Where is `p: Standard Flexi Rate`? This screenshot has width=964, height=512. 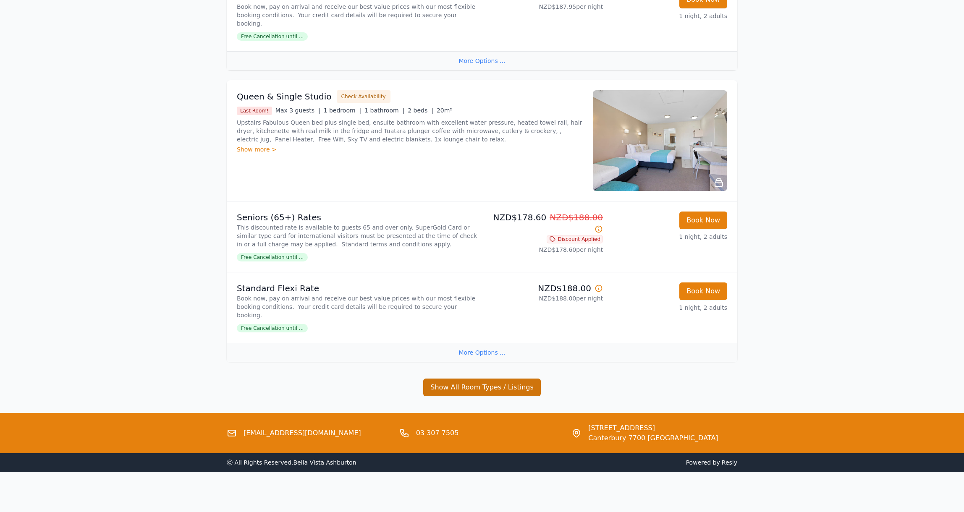 p: Standard Flexi Rate is located at coordinates (358, 289).